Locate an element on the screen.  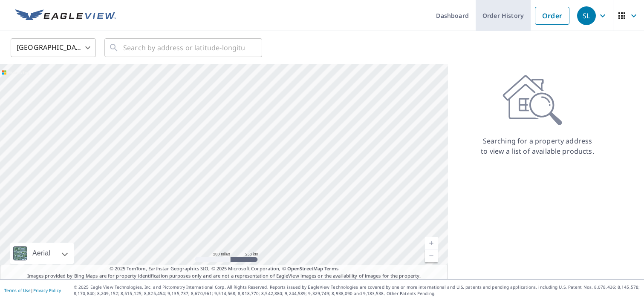
p: Searching for a property address to view a list of available products. is located at coordinates (538, 146).